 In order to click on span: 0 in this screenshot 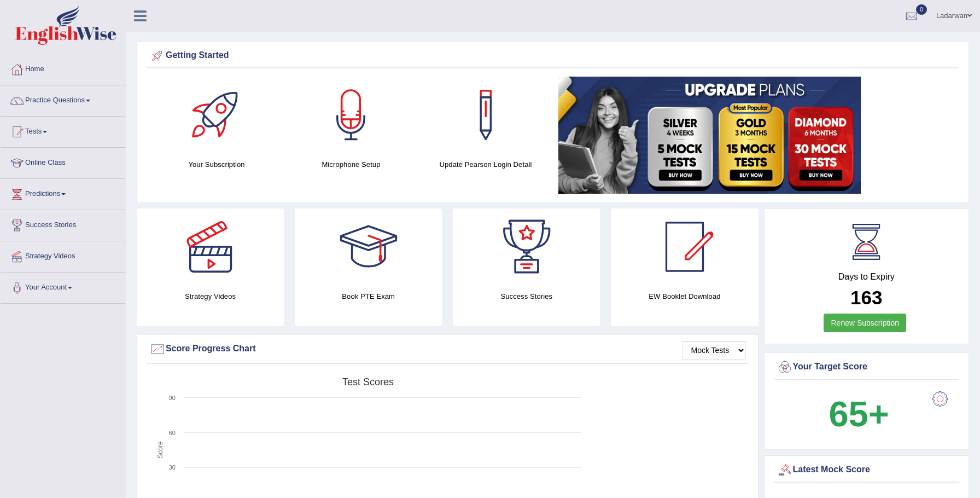, I will do `click(922, 9)`.